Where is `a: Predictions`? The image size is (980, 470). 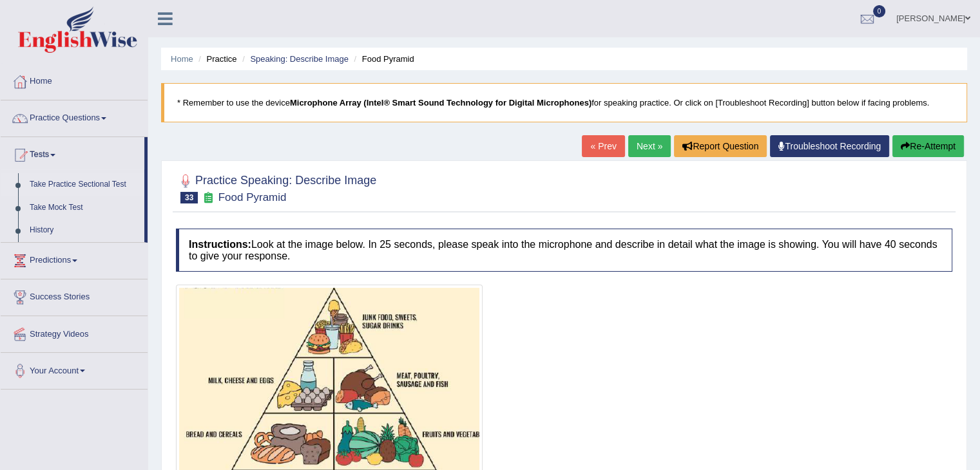
a: Predictions is located at coordinates (74, 259).